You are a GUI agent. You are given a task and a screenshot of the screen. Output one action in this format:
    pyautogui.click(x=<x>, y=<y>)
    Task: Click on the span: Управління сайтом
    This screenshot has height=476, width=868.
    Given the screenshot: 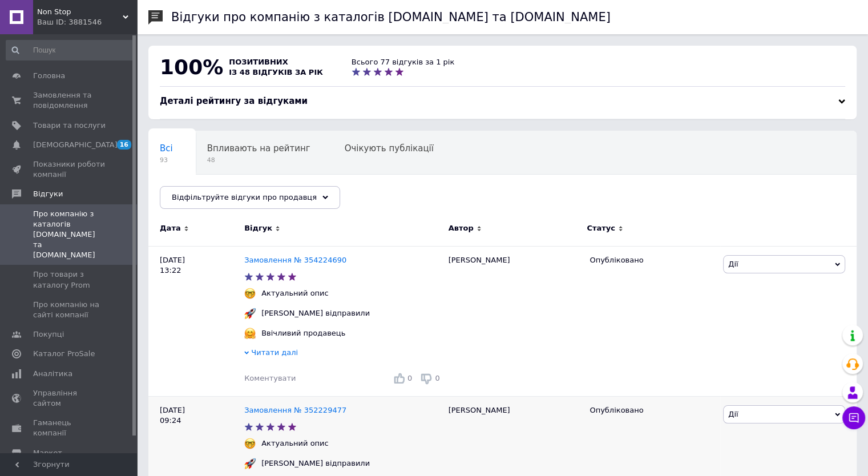 What is the action you would take?
    pyautogui.click(x=69, y=399)
    